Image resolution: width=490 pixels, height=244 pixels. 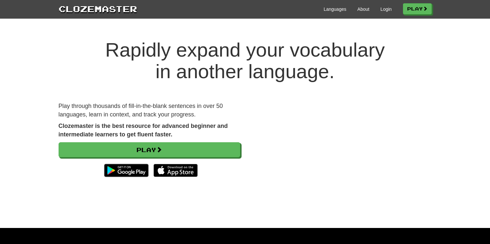 What do you see at coordinates (149, 110) in the screenshot?
I see `p: Play through thousands of fill-in-the-blank sentences in over 50 languages, learn in context, and...` at bounding box center [149, 110].